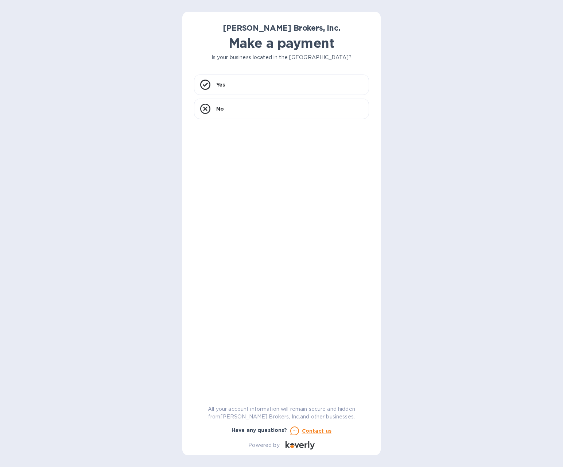 The height and width of the screenshot is (467, 563). I want to click on h1: Make a payment, so click(282, 43).